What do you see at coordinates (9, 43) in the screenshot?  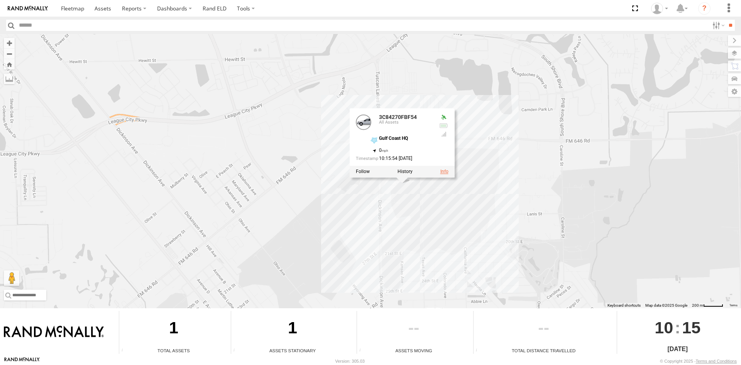 I see `button: Zoom in` at bounding box center [9, 43].